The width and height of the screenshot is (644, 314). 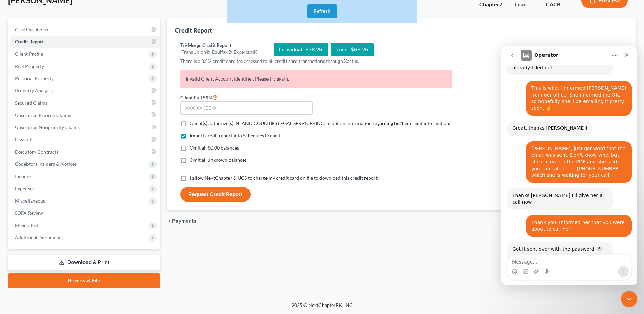 What do you see at coordinates (352, 50) in the screenshot?
I see `div: Joint: $63.25` at bounding box center [352, 50].